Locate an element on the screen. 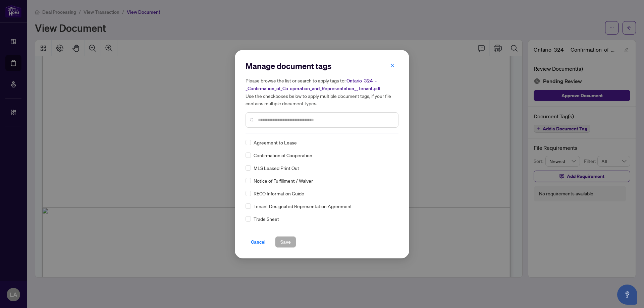  span: Trade Sheet is located at coordinates (267, 219).